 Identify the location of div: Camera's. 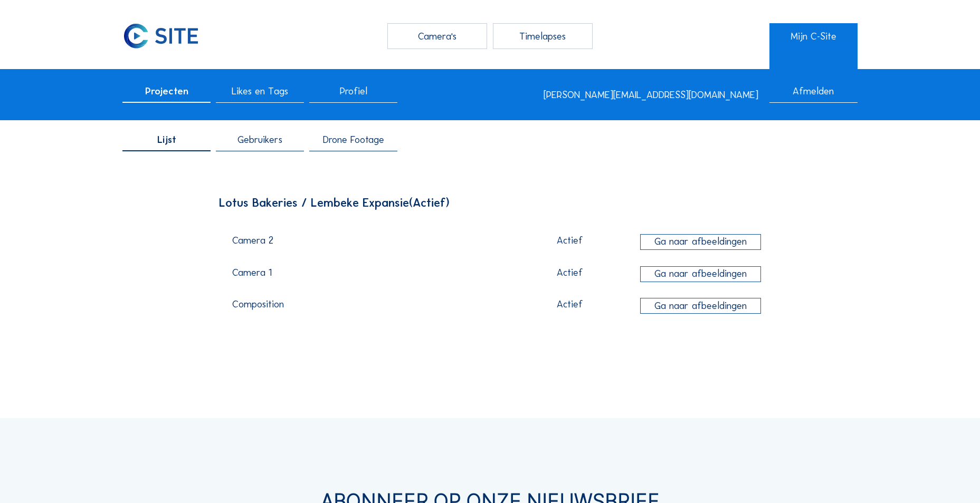
(437, 36).